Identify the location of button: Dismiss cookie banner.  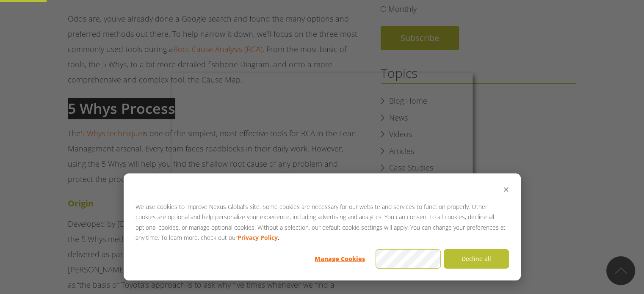
(506, 190).